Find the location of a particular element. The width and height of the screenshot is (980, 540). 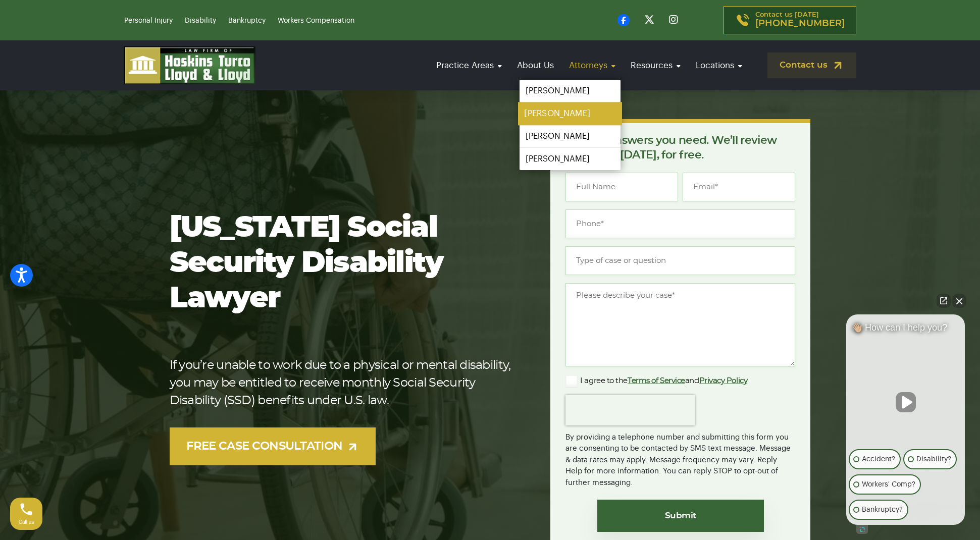

label: I agree to the and is located at coordinates (656, 381).